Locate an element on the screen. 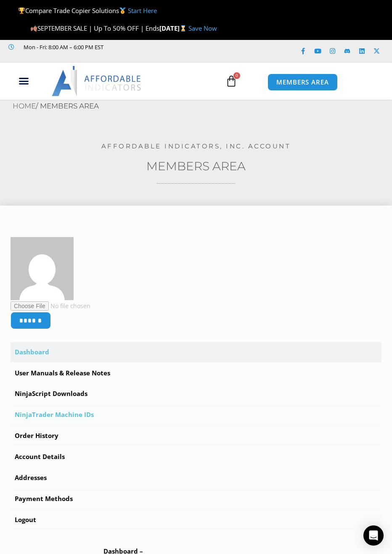 Image resolution: width=392 pixels, height=554 pixels. nav: Account pages is located at coordinates (196, 436).